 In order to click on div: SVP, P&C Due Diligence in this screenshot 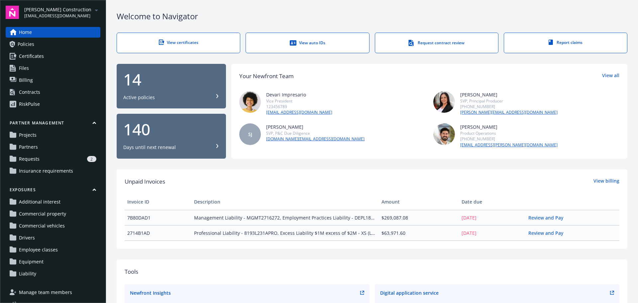, I will do `click(315, 133)`.